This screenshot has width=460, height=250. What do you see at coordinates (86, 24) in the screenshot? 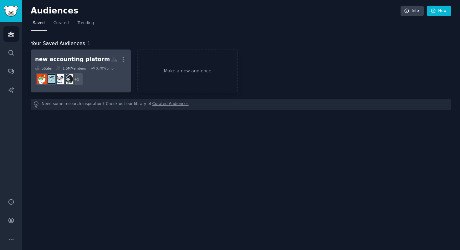
I see `a: Trending` at bounding box center [86, 24].